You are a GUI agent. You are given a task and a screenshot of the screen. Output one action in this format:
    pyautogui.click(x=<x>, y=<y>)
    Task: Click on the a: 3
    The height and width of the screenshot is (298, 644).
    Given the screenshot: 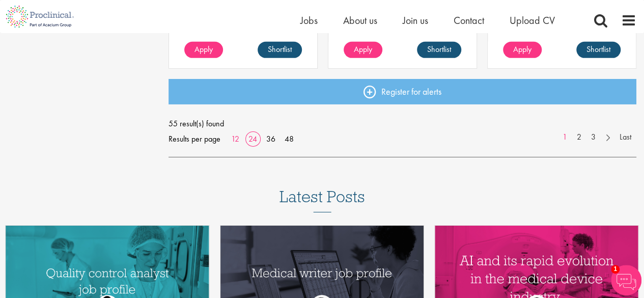 What is the action you would take?
    pyautogui.click(x=593, y=137)
    